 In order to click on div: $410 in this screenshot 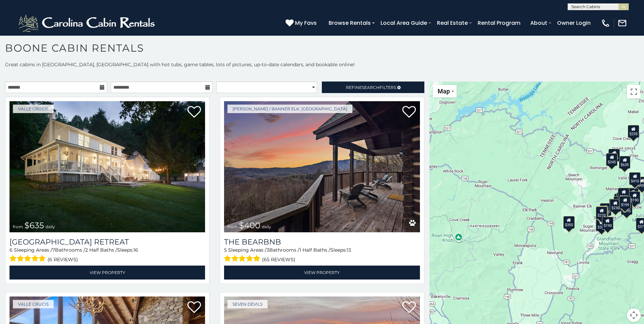, I will do `click(635, 179)`.